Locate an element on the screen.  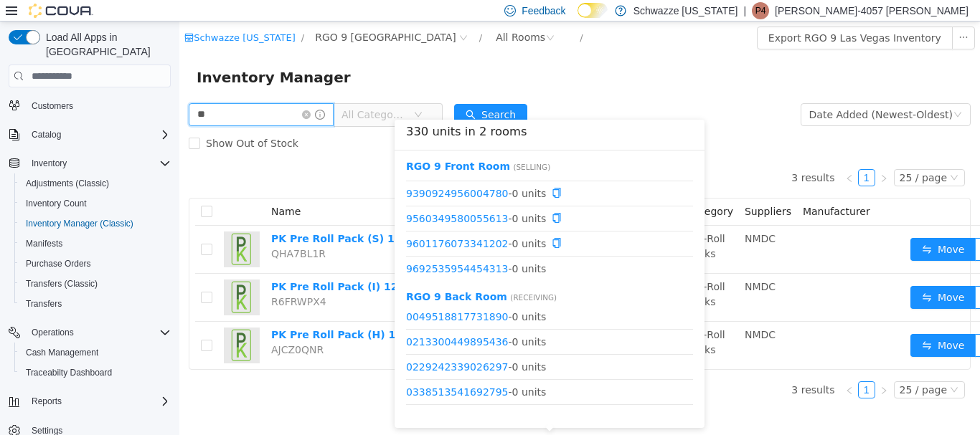
button: Manifests is located at coordinates (96, 244).